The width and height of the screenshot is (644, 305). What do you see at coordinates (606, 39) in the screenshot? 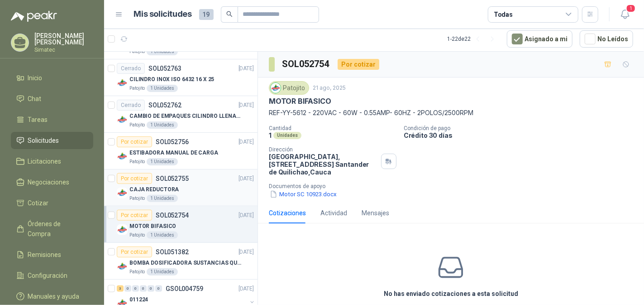
I see `button: No Leídos` at bounding box center [606, 39].